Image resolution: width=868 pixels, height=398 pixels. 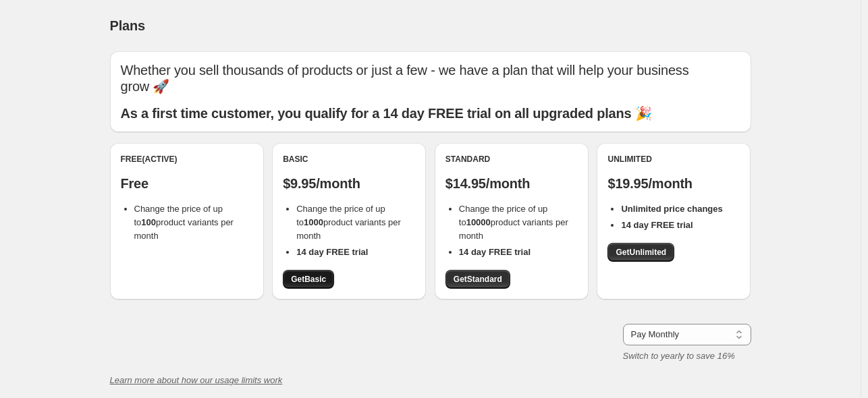 What do you see at coordinates (197, 380) in the screenshot?
I see `a: Learn more about how our usage limits work` at bounding box center [197, 380].